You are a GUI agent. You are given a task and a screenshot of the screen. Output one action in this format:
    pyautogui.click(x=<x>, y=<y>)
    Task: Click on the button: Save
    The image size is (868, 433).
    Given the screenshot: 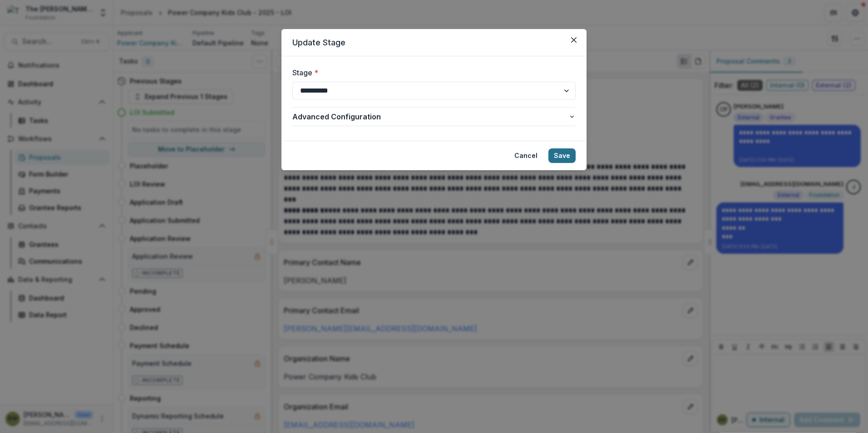 What is the action you would take?
    pyautogui.click(x=562, y=156)
    